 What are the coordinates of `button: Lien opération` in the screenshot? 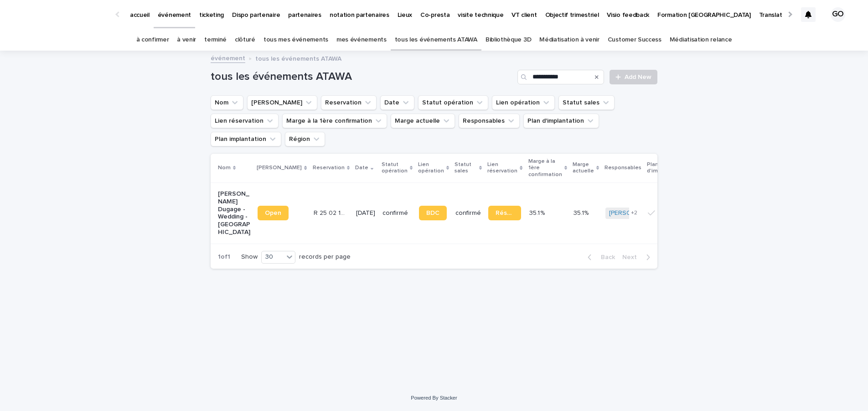 It's located at (523, 103).